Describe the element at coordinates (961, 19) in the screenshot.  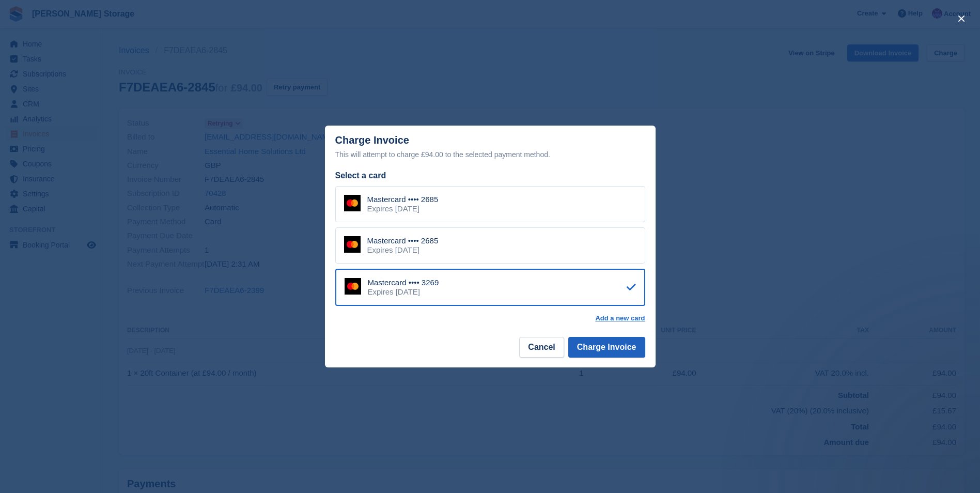
I see `button: close` at that location.